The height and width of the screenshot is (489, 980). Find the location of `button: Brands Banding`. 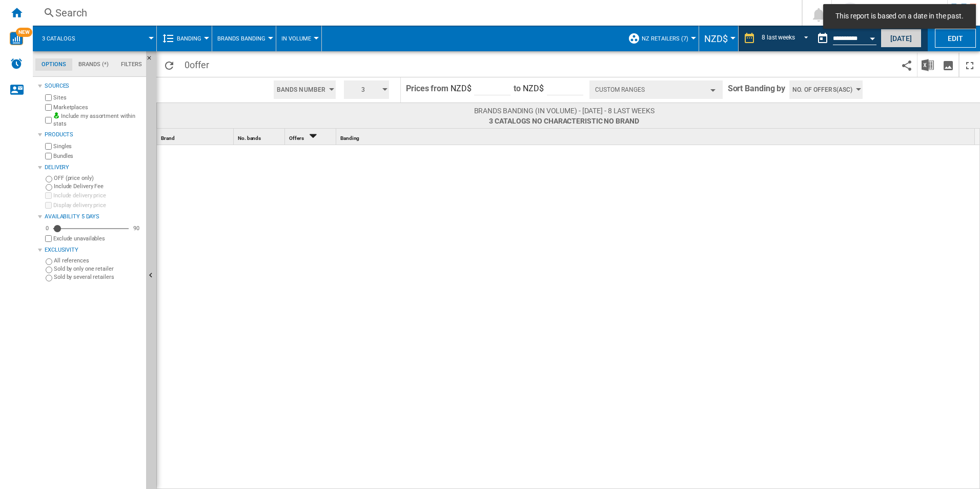

button: Brands Banding is located at coordinates (244, 38).